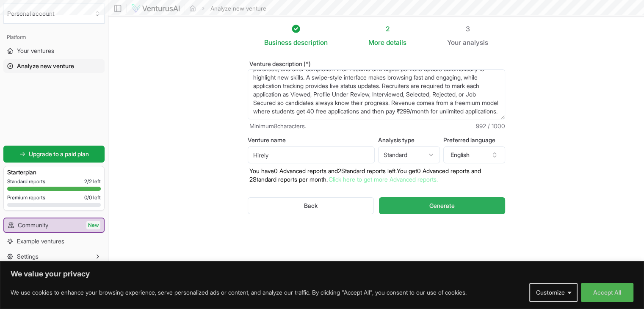 This screenshot has width=644, height=309. What do you see at coordinates (474, 155) in the screenshot?
I see `button: English` at bounding box center [474, 155].